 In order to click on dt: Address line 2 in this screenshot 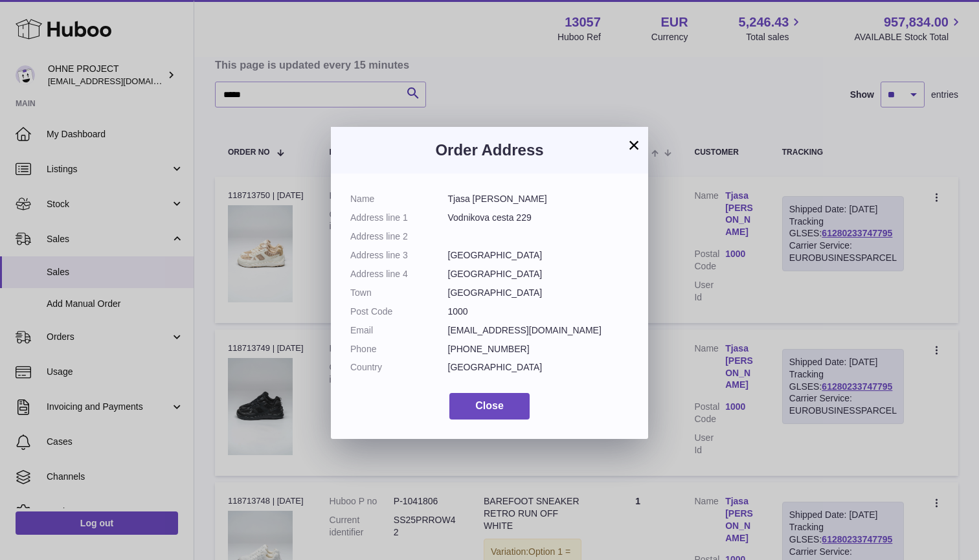, I will do `click(399, 236)`.